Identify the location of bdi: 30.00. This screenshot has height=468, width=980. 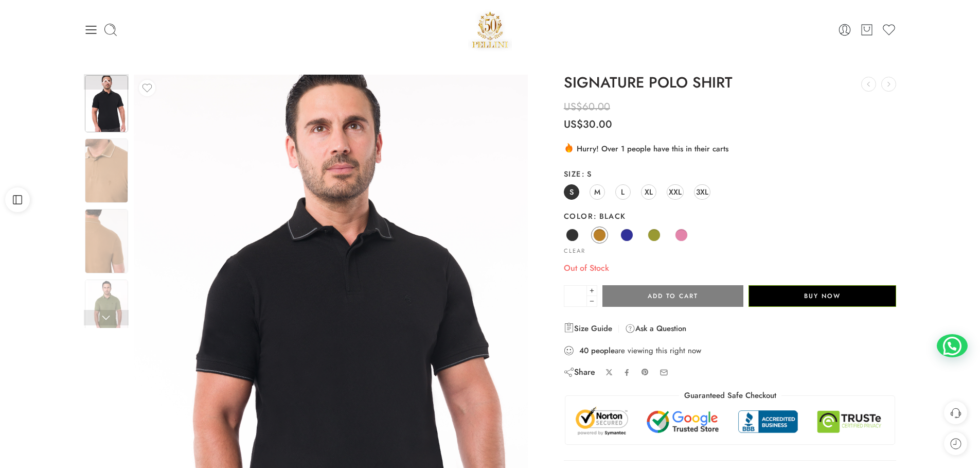
(588, 124).